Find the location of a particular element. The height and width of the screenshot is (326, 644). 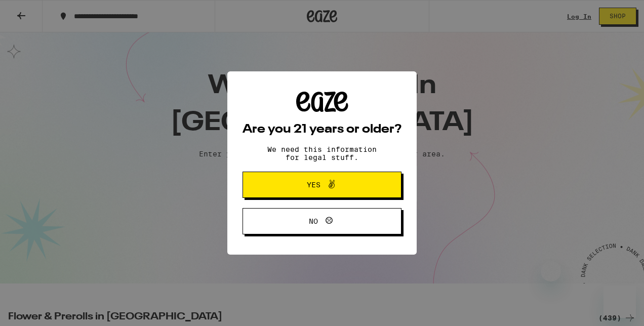

span: No is located at coordinates (314, 221).